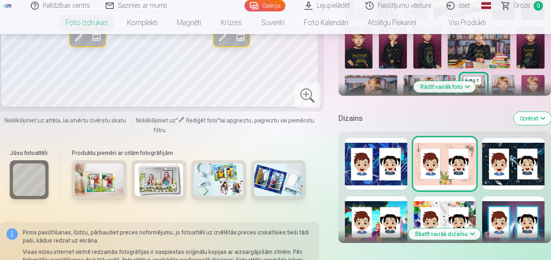 The image size is (551, 260). Describe the element at coordinates (538, 6) in the screenshot. I see `span: 0` at that location.